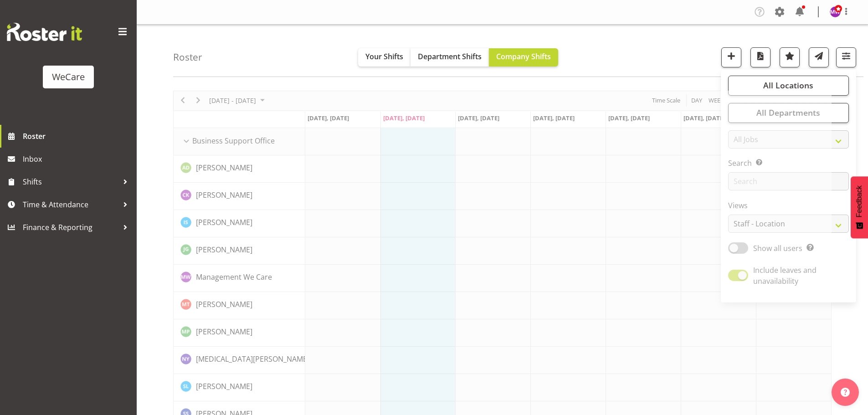  Describe the element at coordinates (788, 86) in the screenshot. I see `button: All Locations` at that location.